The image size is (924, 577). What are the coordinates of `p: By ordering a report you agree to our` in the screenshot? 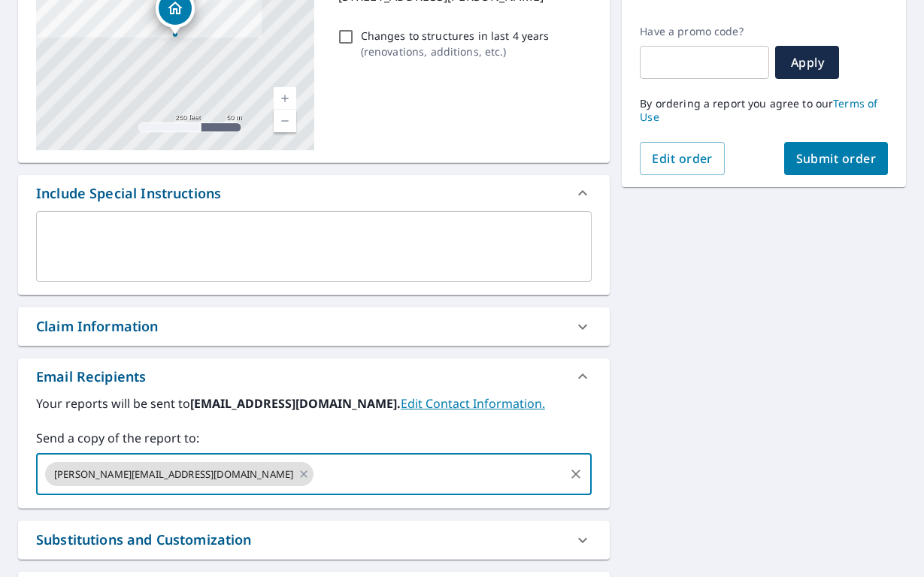 It's located at (764, 110).